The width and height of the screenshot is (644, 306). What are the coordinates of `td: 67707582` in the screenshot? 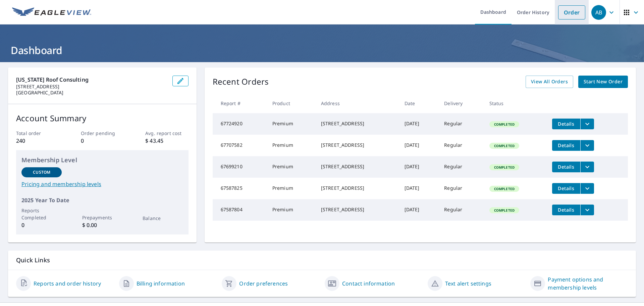 It's located at (240, 145).